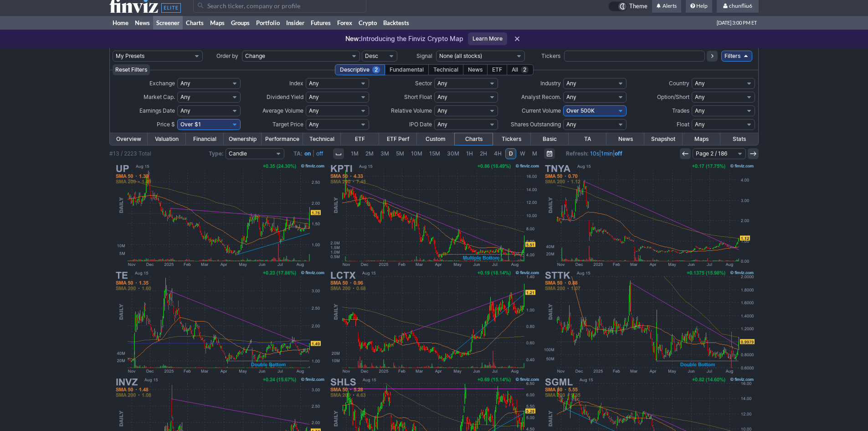 The width and height of the screenshot is (868, 431). Describe the element at coordinates (420, 124) in the screenshot. I see `span: IPO Date` at that location.